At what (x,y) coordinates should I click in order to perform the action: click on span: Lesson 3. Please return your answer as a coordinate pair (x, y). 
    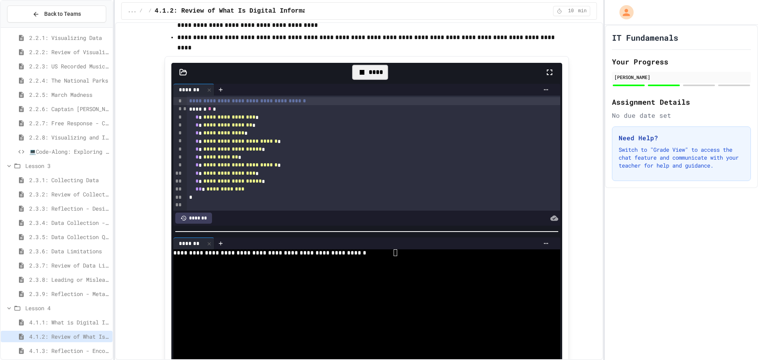
    Looking at the image, I should click on (67, 165).